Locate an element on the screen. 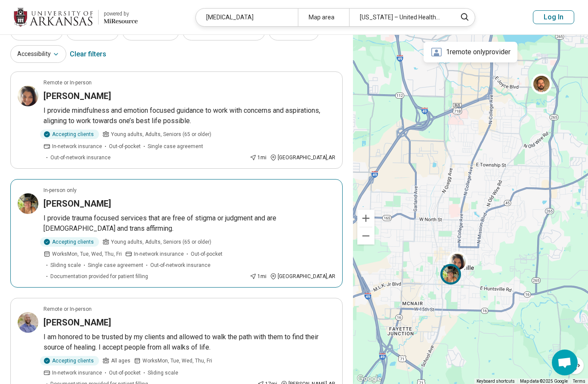  div: Map area is located at coordinates (323, 17).